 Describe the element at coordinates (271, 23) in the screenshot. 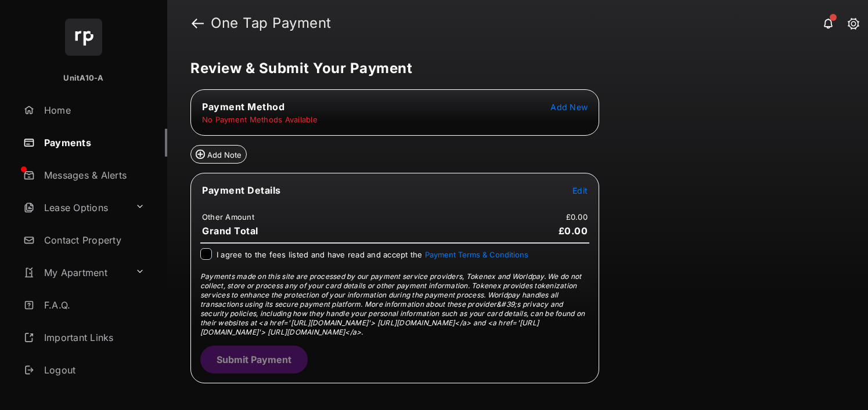

I see `strong: One Tap Payment` at that location.